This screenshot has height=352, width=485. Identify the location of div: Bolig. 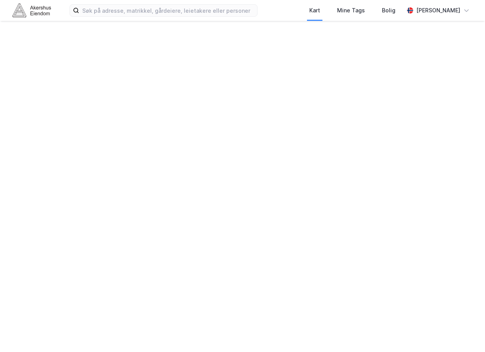
(389, 10).